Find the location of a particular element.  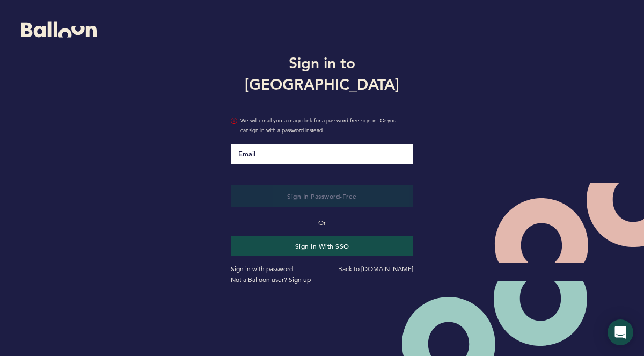

a: sign in with a password instead. is located at coordinates (286, 130).